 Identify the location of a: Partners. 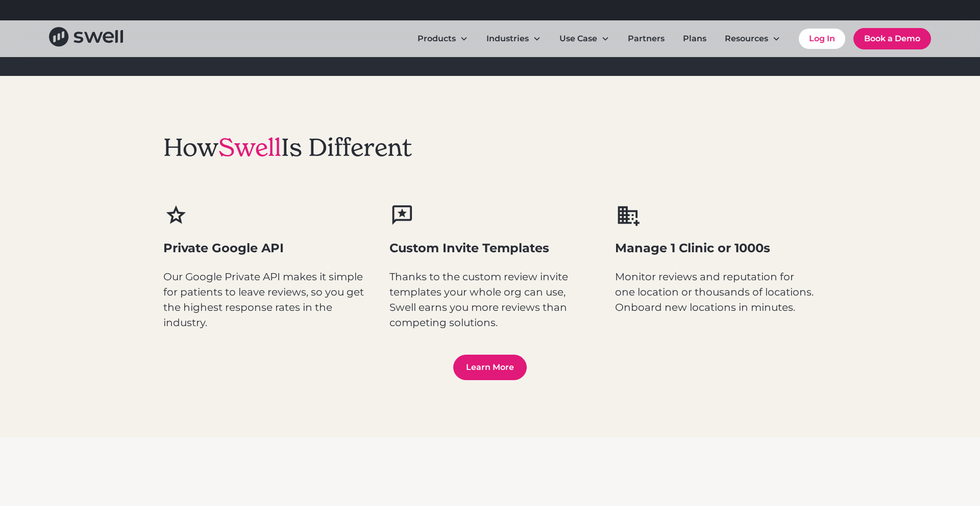
(646, 39).